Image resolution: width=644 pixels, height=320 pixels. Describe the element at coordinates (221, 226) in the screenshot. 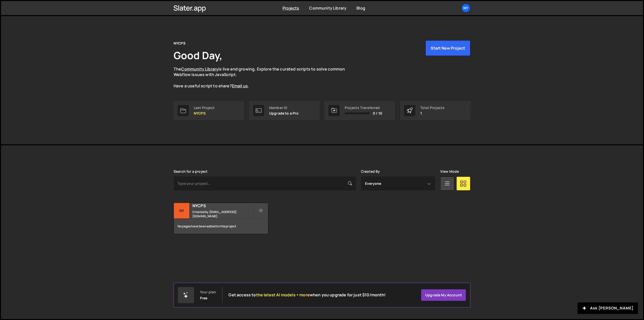

I see `div: No pages have been added to this project` at that location.